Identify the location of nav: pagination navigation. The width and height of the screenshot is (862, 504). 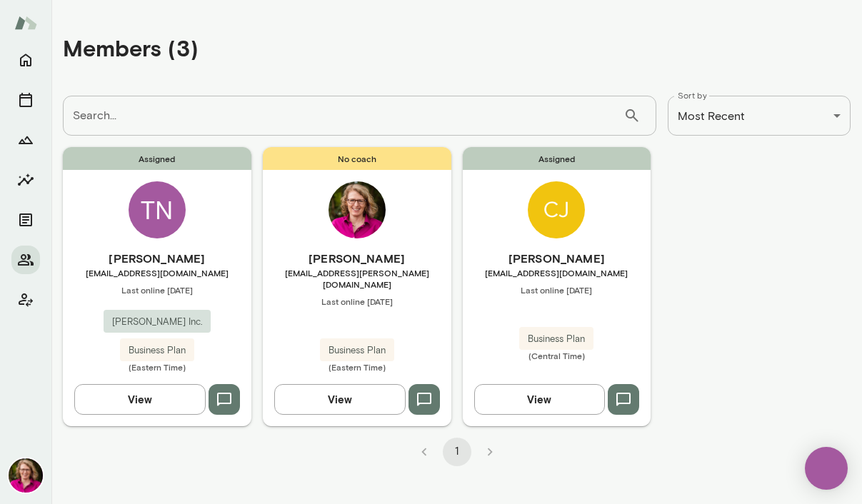
(457, 452).